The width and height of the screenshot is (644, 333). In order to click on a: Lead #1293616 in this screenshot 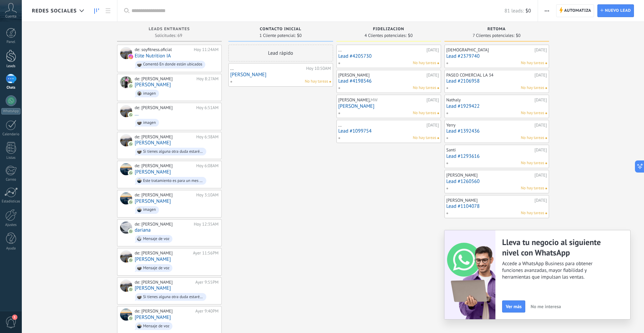, I will do `click(497, 156)`.